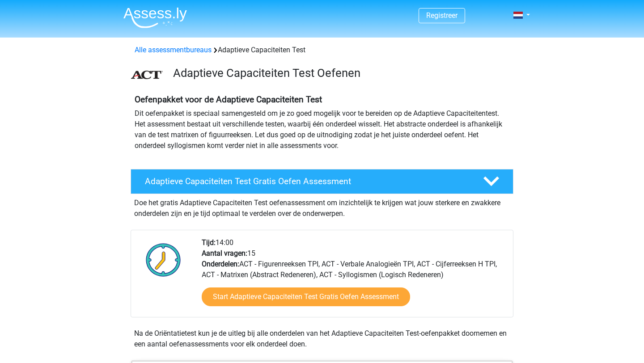  What do you see at coordinates (322, 206) in the screenshot?
I see `div: Doe het gratis Adaptieve Capaciteiten Test oefenassessment om inzichtelijk te krijgen wat jouw st...` at bounding box center [322, 206].